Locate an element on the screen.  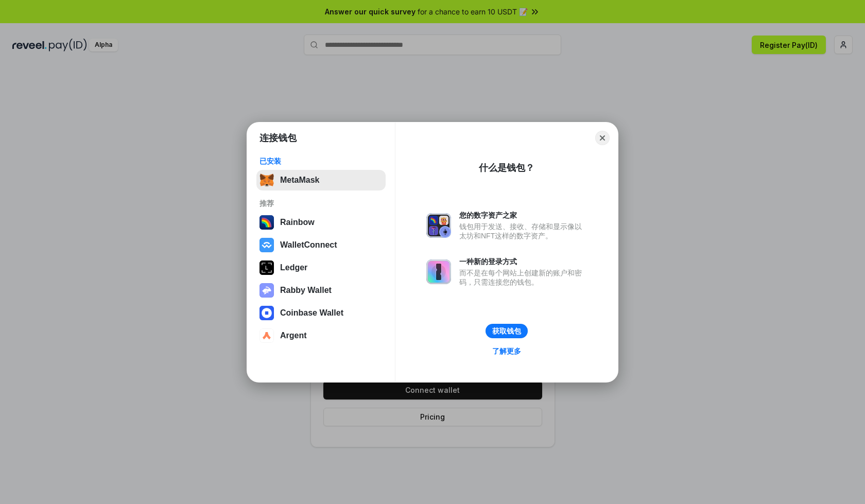
h1: 连接钱包 is located at coordinates (278, 138).